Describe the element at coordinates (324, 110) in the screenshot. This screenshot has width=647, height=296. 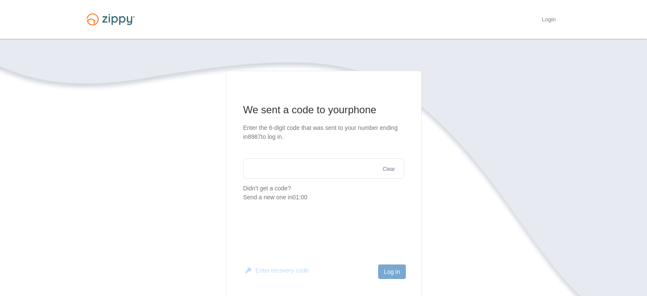
I see `h1: We sent a code to your phone` at that location.